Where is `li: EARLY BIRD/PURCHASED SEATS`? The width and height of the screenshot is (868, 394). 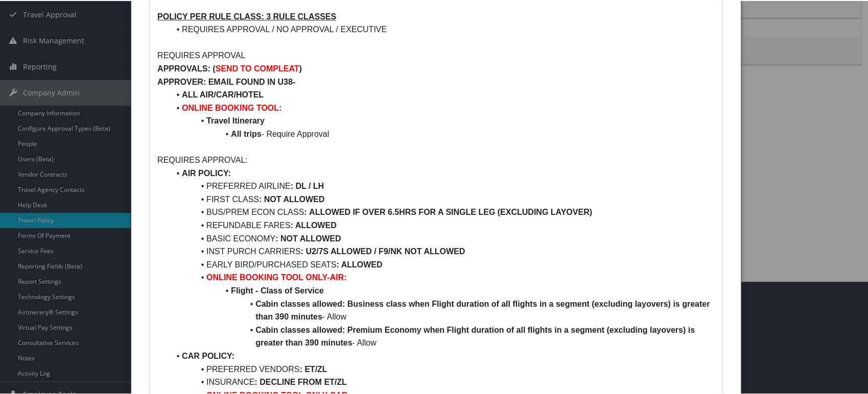 li: EARLY BIRD/PURCHASED SEATS is located at coordinates (442, 264).